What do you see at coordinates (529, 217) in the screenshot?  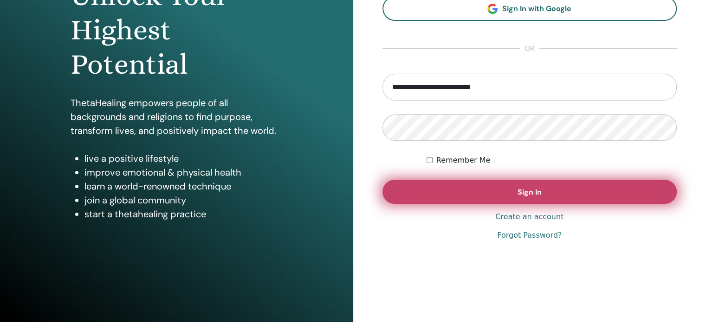 I see `a: Create an account` at bounding box center [529, 217].